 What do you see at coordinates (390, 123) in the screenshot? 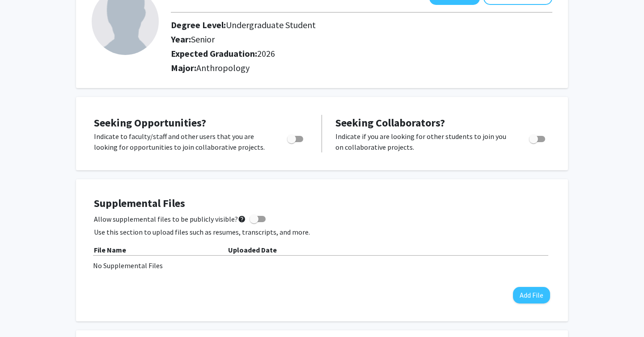
I see `span: Seeking Collaborators?` at bounding box center [390, 123].